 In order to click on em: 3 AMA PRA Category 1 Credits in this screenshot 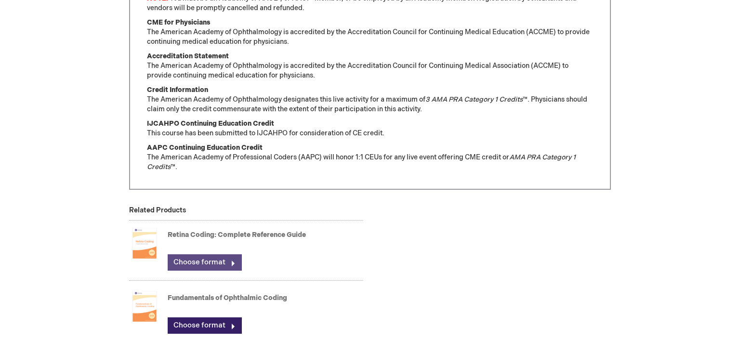, I will do `click(474, 99)`.